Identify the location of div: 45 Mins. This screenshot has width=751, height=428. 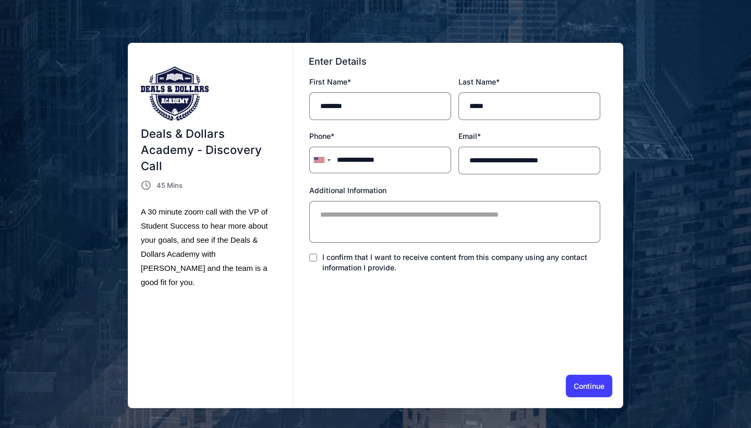
(217, 185).